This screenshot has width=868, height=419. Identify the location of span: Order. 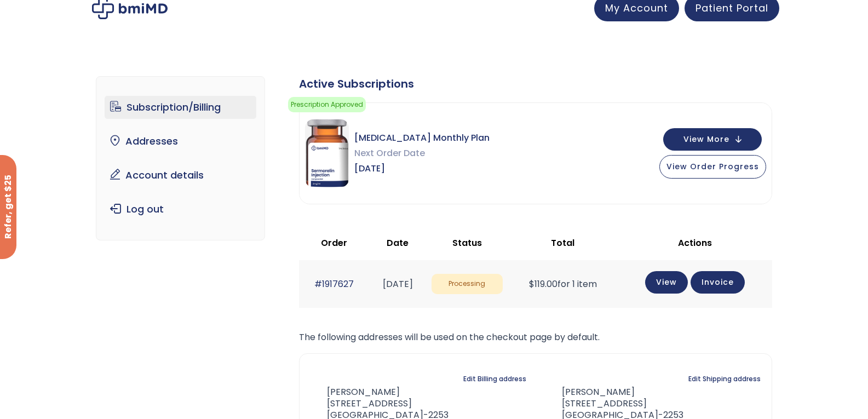
(334, 243).